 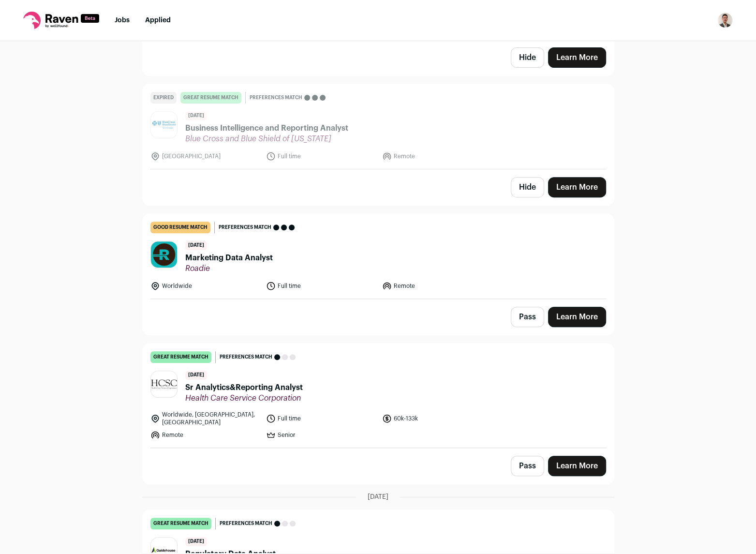 I want to click on li: Senior, so click(x=321, y=435).